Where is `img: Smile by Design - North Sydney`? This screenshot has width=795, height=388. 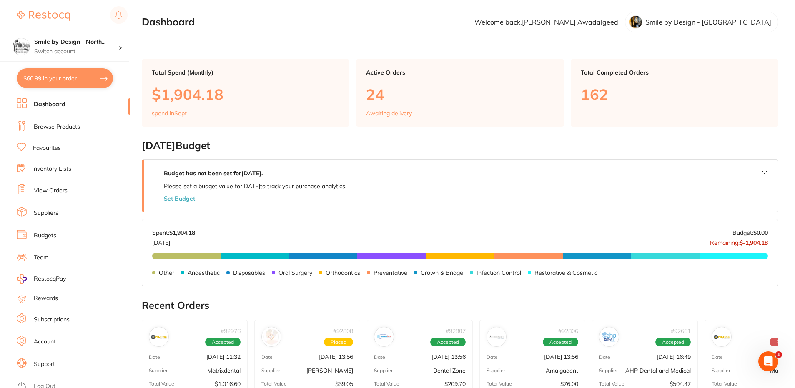
img: Smile by Design - North Sydney is located at coordinates (21, 47).